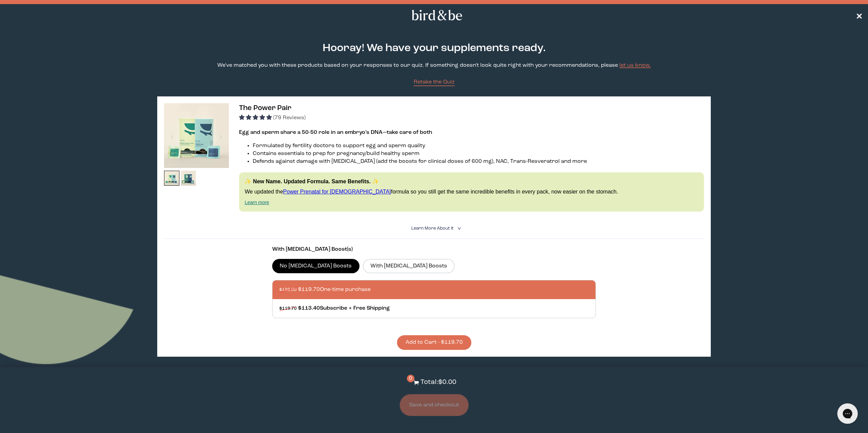 This screenshot has width=868, height=433. Describe the element at coordinates (432, 229) in the screenshot. I see `span: Learn More About it` at that location.